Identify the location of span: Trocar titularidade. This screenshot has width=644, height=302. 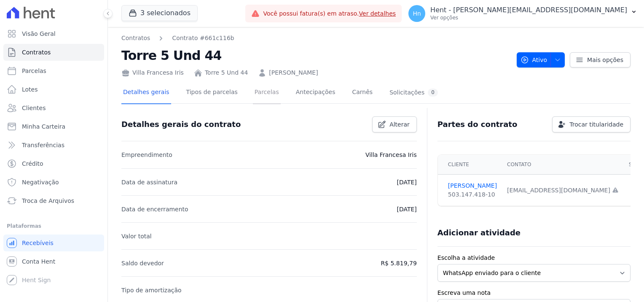
(597, 124).